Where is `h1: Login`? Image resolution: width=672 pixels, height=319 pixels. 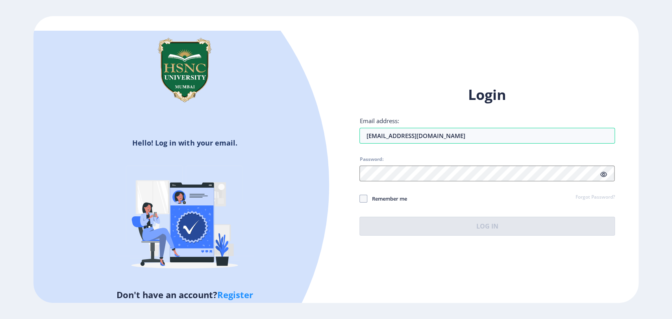
h1: Login is located at coordinates (487, 95).